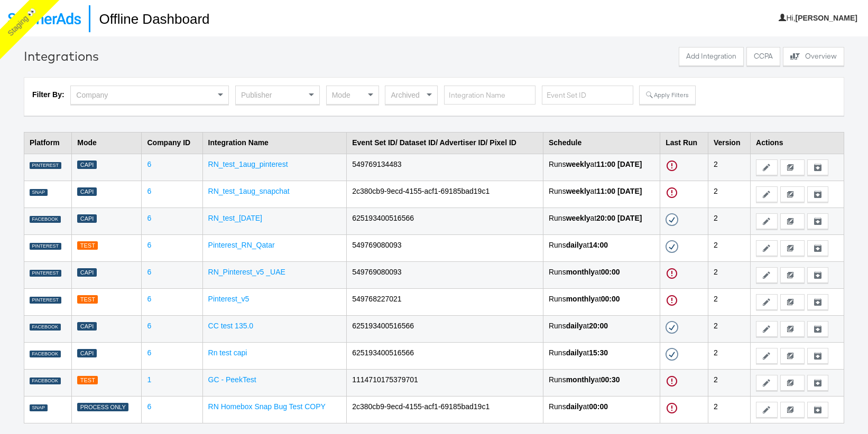 The height and width of the screenshot is (434, 868). What do you see at coordinates (601, 143) in the screenshot?
I see `th: Schedule` at bounding box center [601, 143].